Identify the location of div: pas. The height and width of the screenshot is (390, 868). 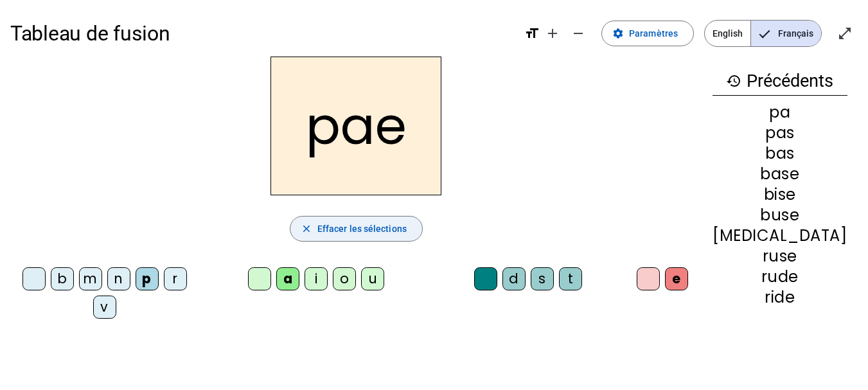
(780, 133).